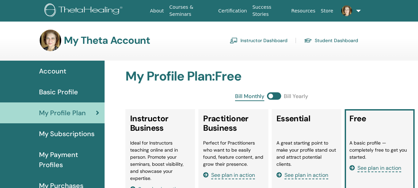 This screenshot has width=418, height=188. What do you see at coordinates (269, 11) in the screenshot?
I see `a: Success Stories` at bounding box center [269, 11].